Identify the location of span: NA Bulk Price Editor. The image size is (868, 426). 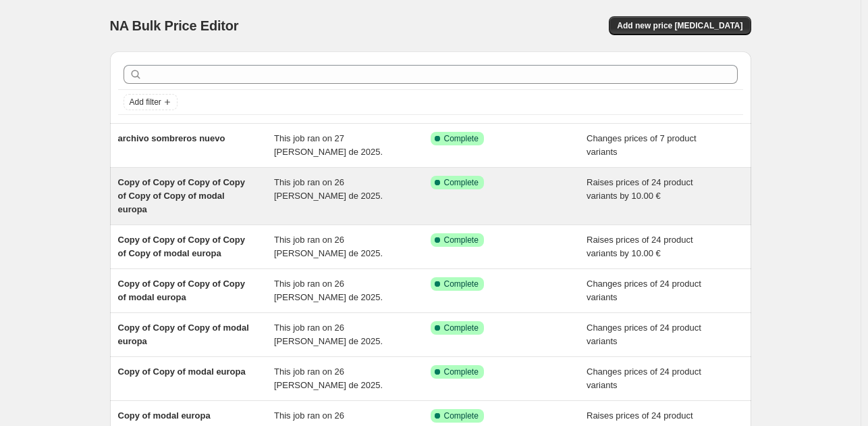
(174, 26).